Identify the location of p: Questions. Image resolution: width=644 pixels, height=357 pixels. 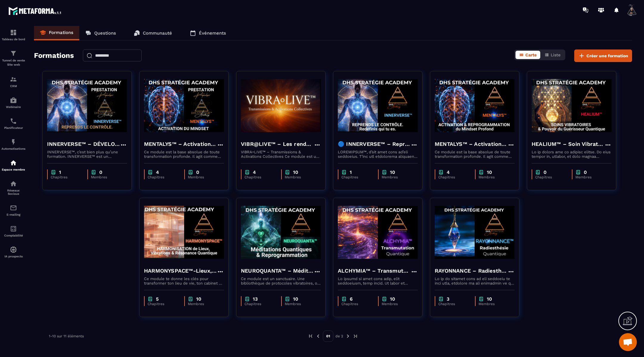
(105, 33).